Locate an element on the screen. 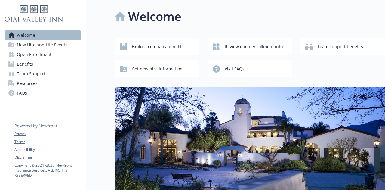  span: Team support benefits is located at coordinates (340, 47).